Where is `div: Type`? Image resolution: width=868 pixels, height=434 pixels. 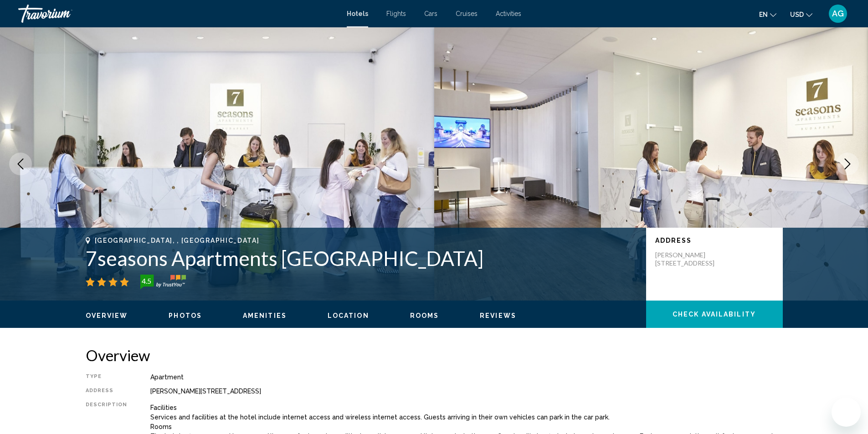
div: Type is located at coordinates (107, 377).